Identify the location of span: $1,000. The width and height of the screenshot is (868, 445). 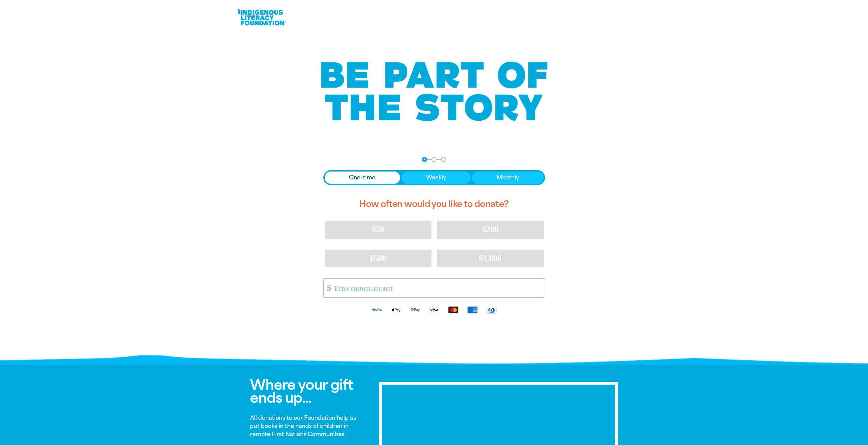
(490, 258).